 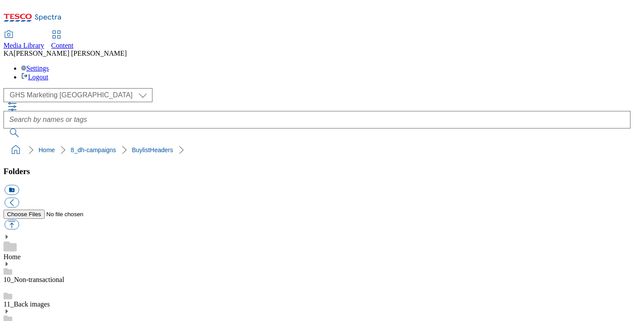 I want to click on a: home, so click(x=16, y=150).